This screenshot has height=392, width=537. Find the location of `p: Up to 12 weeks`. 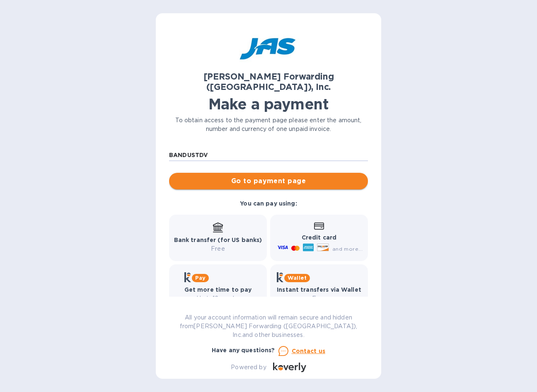

p: Up to 12 weeks is located at coordinates (218, 299).